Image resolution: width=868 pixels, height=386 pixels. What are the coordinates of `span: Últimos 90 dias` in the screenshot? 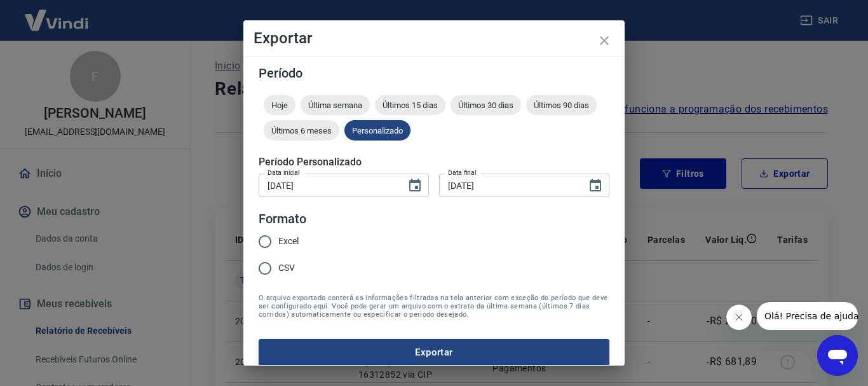 It's located at (562, 105).